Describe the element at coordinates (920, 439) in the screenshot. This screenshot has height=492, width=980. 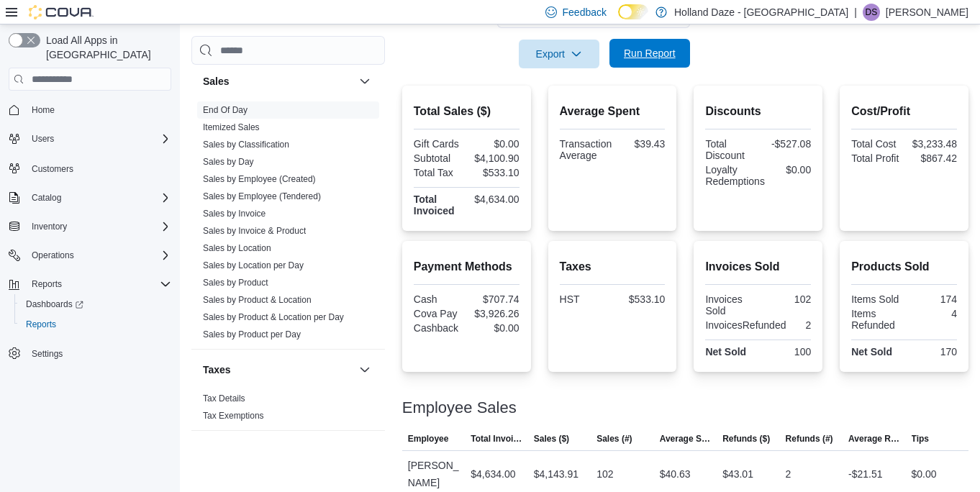
I see `span: Tips` at that location.